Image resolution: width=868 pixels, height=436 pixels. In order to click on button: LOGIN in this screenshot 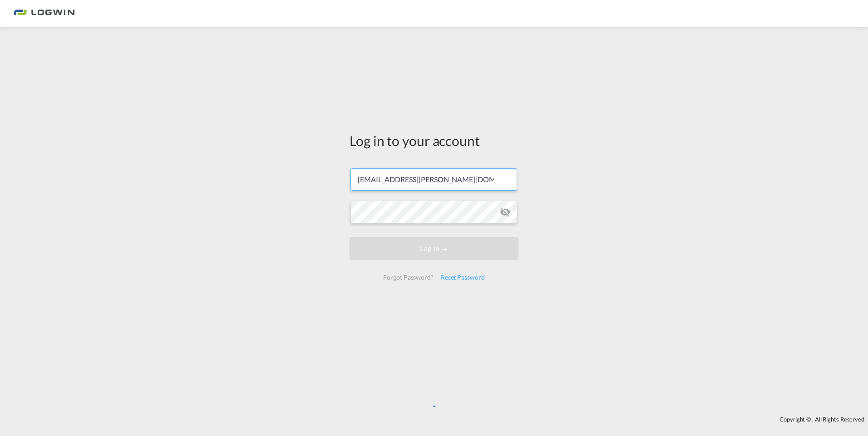, I will do `click(434, 248)`.